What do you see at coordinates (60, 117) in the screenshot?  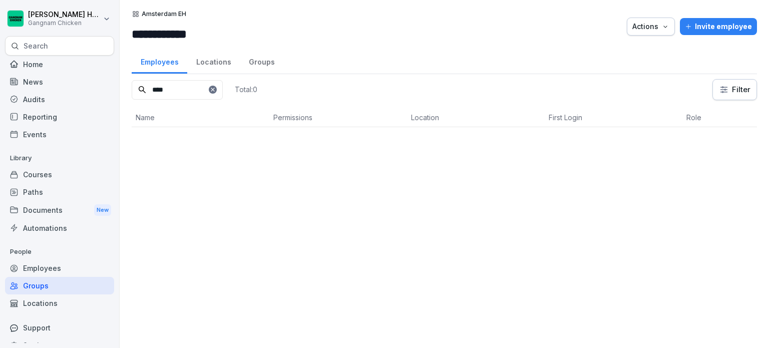 I see `div: Reporting` at bounding box center [60, 117].